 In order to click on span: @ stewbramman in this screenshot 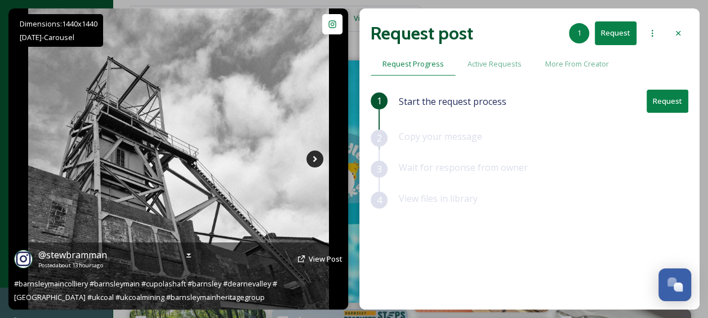, I will do `click(73, 255)`.